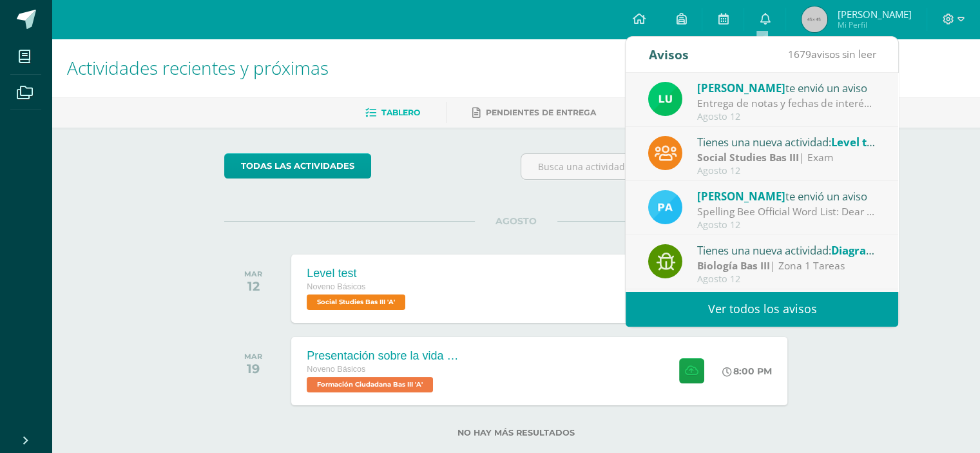 The image size is (980, 453). I want to click on div: | Exam, so click(787, 157).